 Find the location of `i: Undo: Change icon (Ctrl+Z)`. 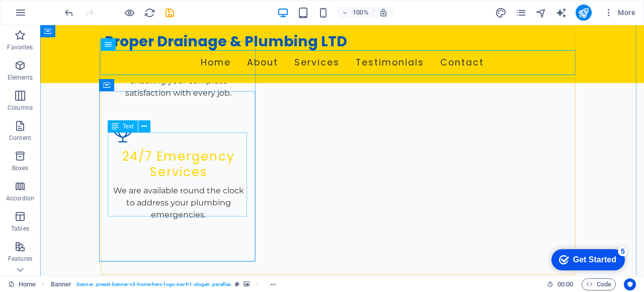

i: Undo: Change icon (Ctrl+Z) is located at coordinates (69, 12).